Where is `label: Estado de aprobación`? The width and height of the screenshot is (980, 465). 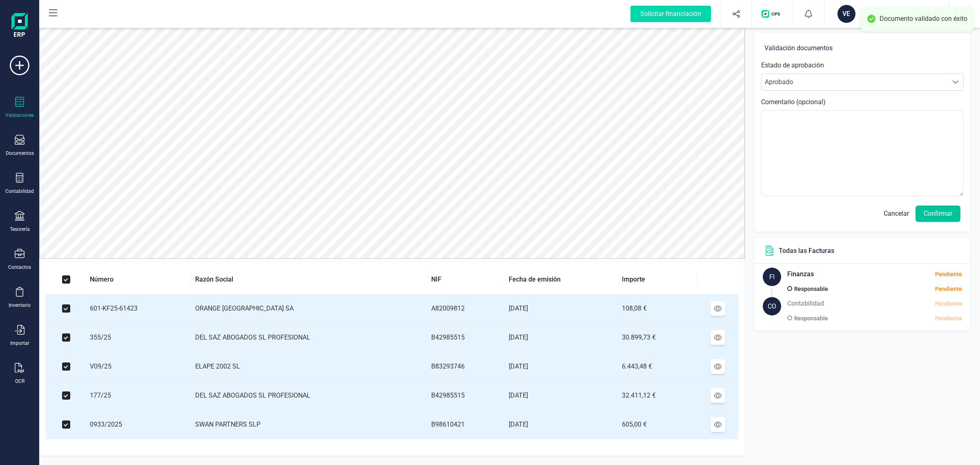
label: Estado de aprobación is located at coordinates (793, 65).